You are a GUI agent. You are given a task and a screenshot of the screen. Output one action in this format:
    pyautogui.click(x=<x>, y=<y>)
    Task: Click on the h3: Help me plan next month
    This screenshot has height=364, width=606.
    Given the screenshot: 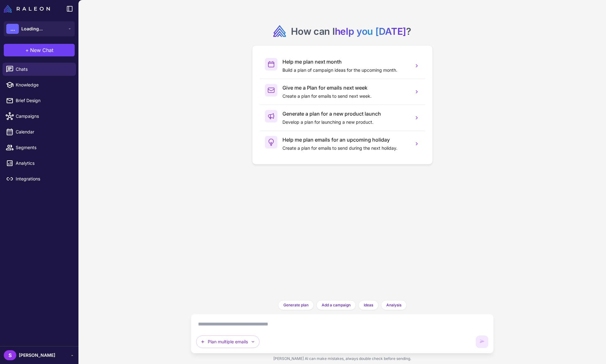 What is the action you would take?
    pyautogui.click(x=345, y=62)
    